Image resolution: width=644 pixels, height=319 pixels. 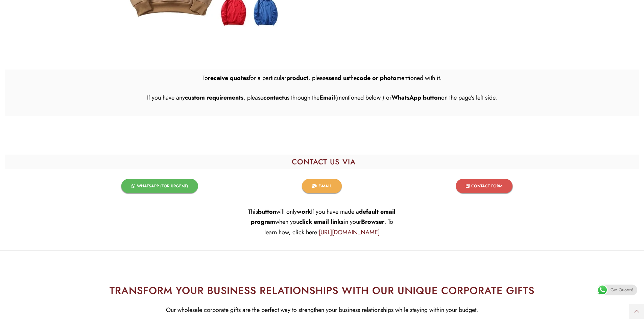 I want to click on a: E-MAIL​, so click(x=322, y=186).